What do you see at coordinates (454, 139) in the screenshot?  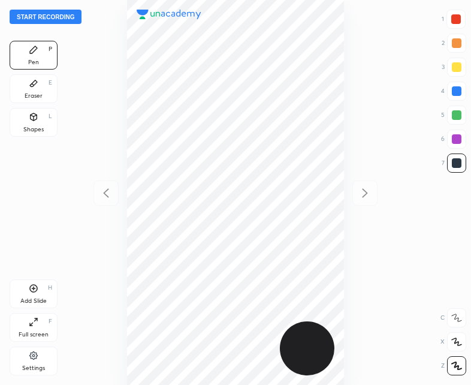 I see `div: 6` at bounding box center [454, 139].